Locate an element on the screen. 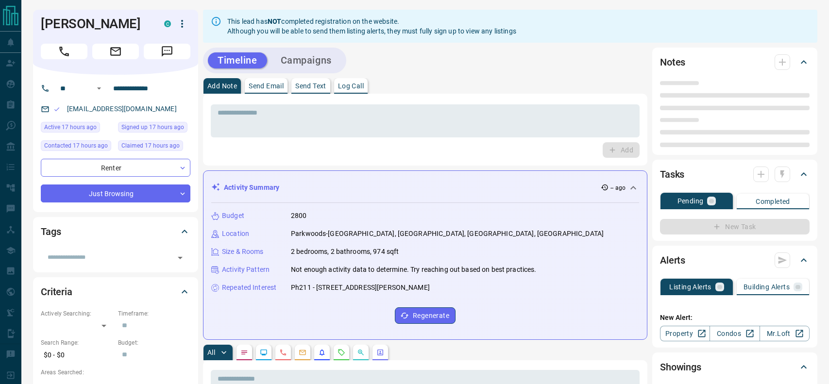  p: Repeated Interest is located at coordinates (249, 287).